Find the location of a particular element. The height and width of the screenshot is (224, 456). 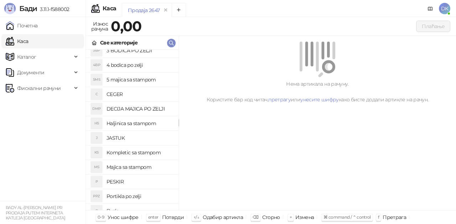

h4: Puzle is located at coordinates (140, 211).